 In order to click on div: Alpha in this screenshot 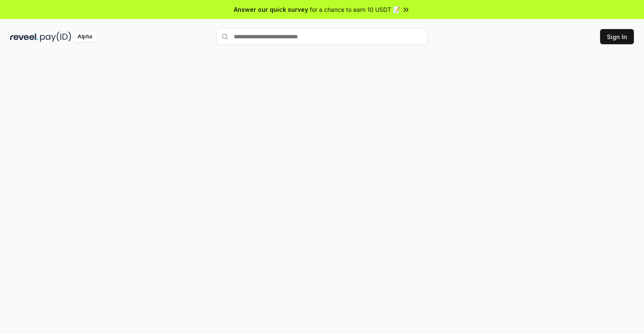, I will do `click(85, 37)`.